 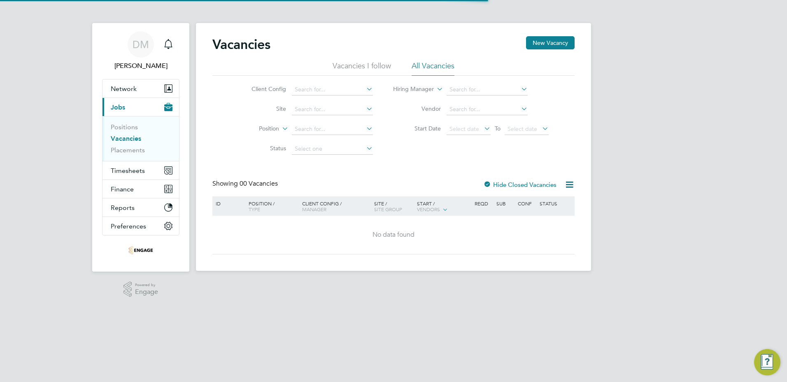 What do you see at coordinates (483, 203) in the screenshot?
I see `div: Reqd` at bounding box center [483, 203].